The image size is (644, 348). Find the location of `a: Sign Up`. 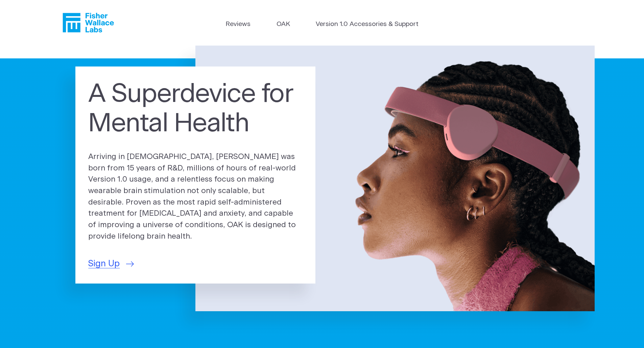

a: Sign Up is located at coordinates (111, 264).